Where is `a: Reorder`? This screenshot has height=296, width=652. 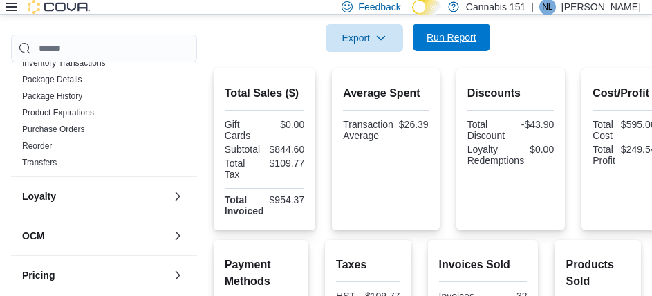 a: Reorder is located at coordinates (37, 146).